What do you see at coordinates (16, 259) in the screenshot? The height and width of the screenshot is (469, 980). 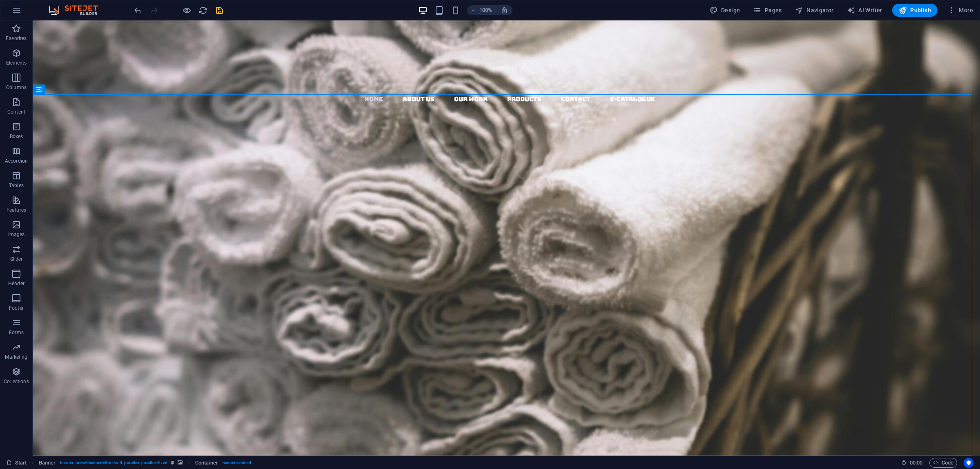 I see `p: Slider` at bounding box center [16, 259].